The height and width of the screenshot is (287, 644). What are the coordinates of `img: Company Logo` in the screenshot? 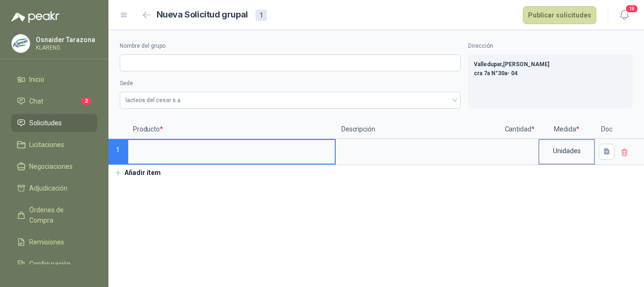 It's located at (21, 43).